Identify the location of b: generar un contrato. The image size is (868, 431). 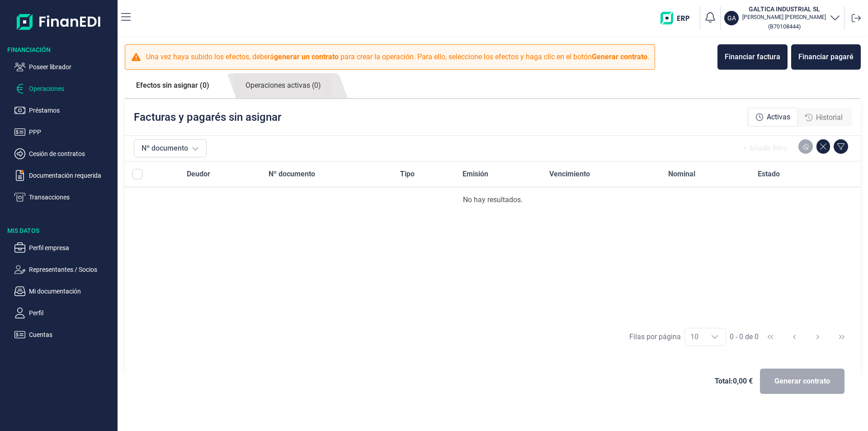
(306, 57).